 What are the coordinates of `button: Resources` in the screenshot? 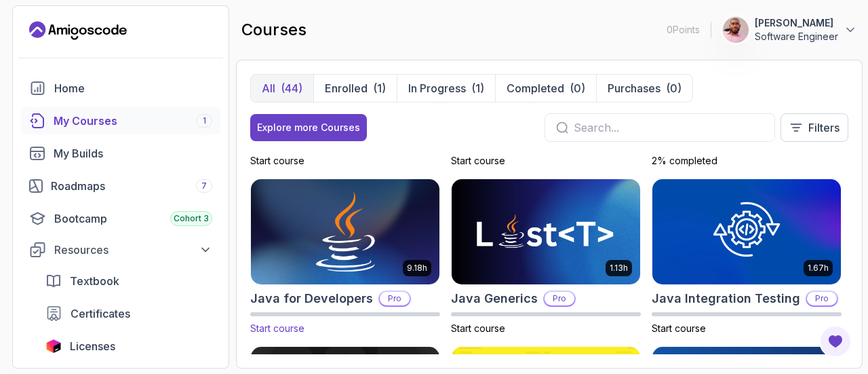 It's located at (121, 250).